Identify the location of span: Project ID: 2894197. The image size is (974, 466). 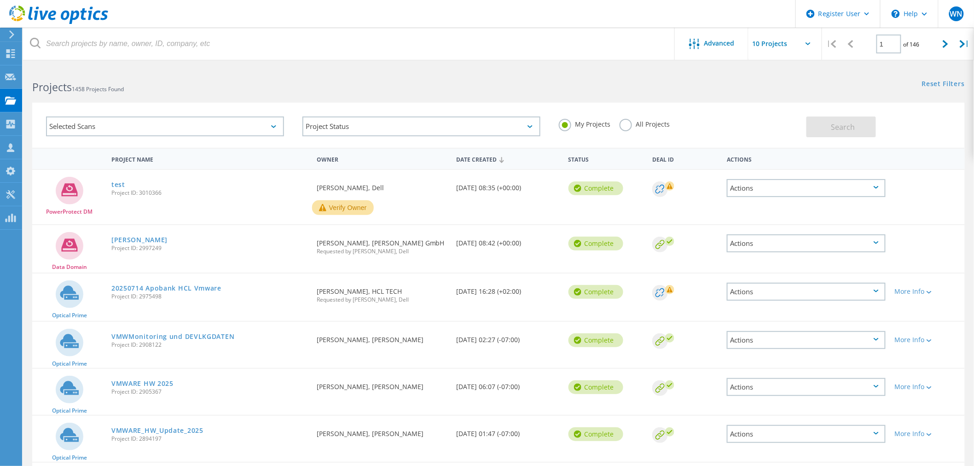
(209, 439).